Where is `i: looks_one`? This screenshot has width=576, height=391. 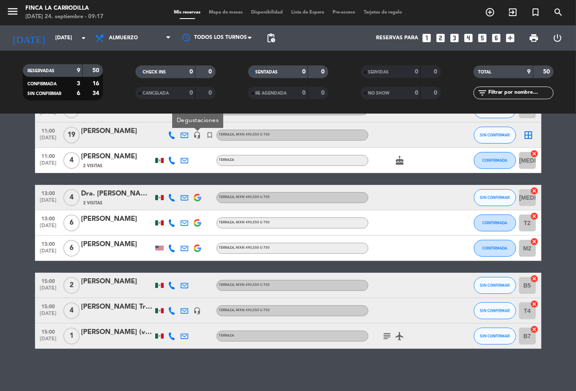 i: looks_one is located at coordinates (427, 38).